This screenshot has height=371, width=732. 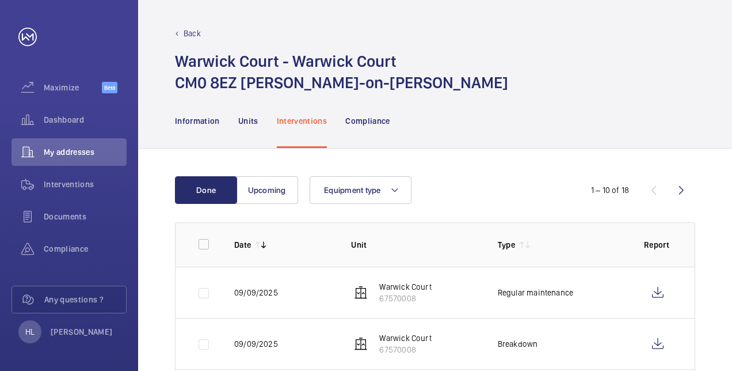 I want to click on p: Breakdown, so click(x=518, y=344).